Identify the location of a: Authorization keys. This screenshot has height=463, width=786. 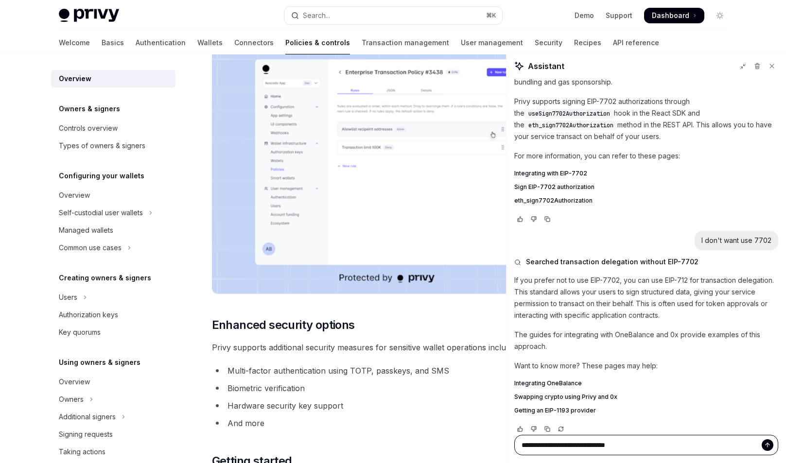
(113, 315).